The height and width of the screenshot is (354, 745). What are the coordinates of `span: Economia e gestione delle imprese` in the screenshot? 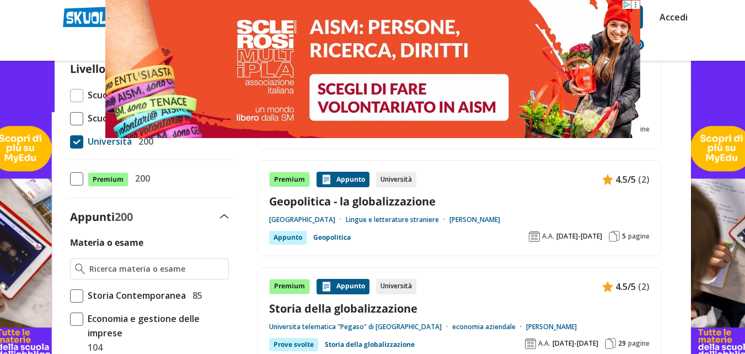 It's located at (156, 325).